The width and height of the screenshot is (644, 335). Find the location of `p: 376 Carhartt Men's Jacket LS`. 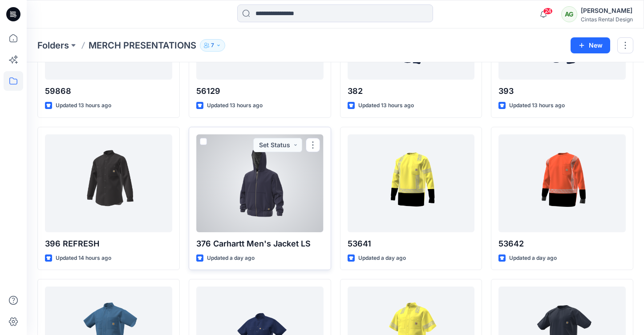

p: 376 Carhartt Men's Jacket LS is located at coordinates (260, 244).